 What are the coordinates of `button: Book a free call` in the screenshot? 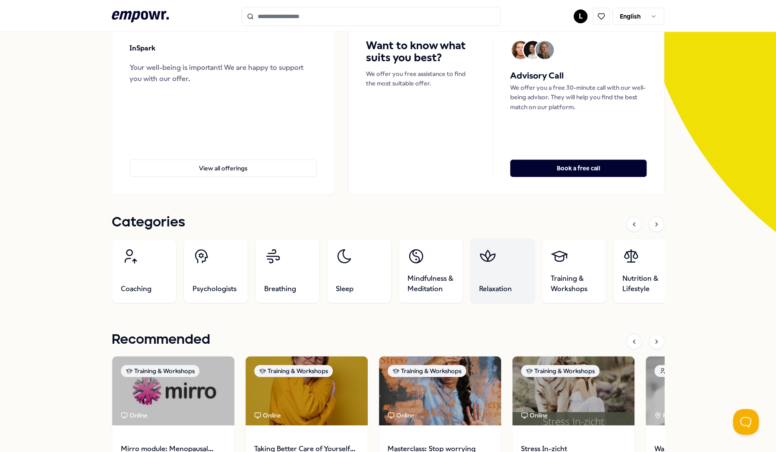 It's located at (578, 168).